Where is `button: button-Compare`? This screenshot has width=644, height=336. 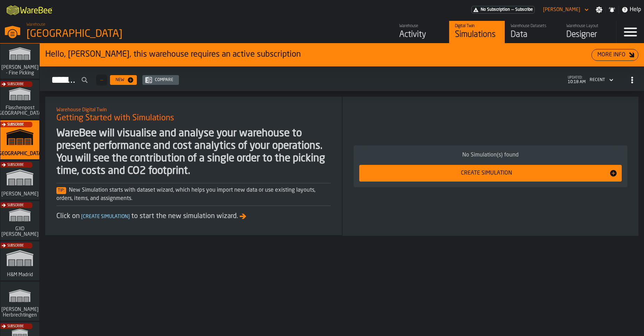
button: button-Compare is located at coordinates (161, 80).